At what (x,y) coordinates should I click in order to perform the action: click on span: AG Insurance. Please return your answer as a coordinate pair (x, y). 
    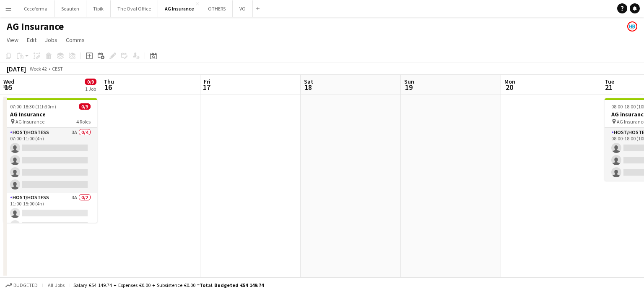
    Looking at the image, I should click on (30, 122).